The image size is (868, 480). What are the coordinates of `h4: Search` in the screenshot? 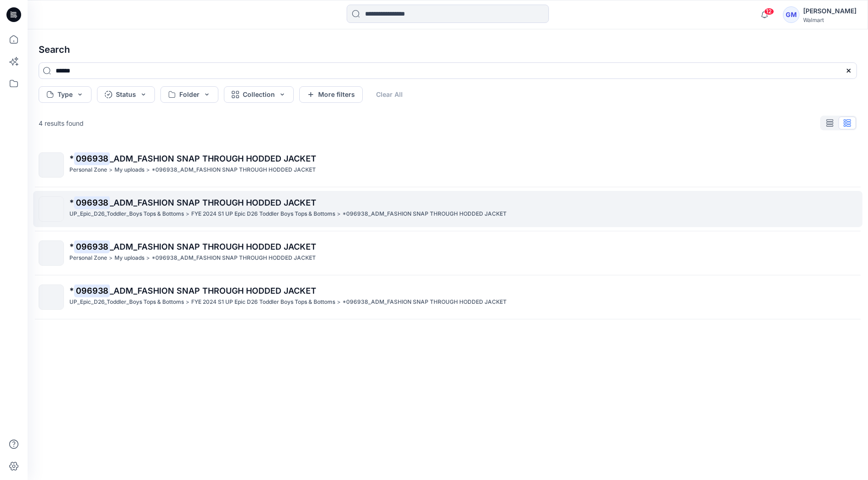 It's located at (448, 49).